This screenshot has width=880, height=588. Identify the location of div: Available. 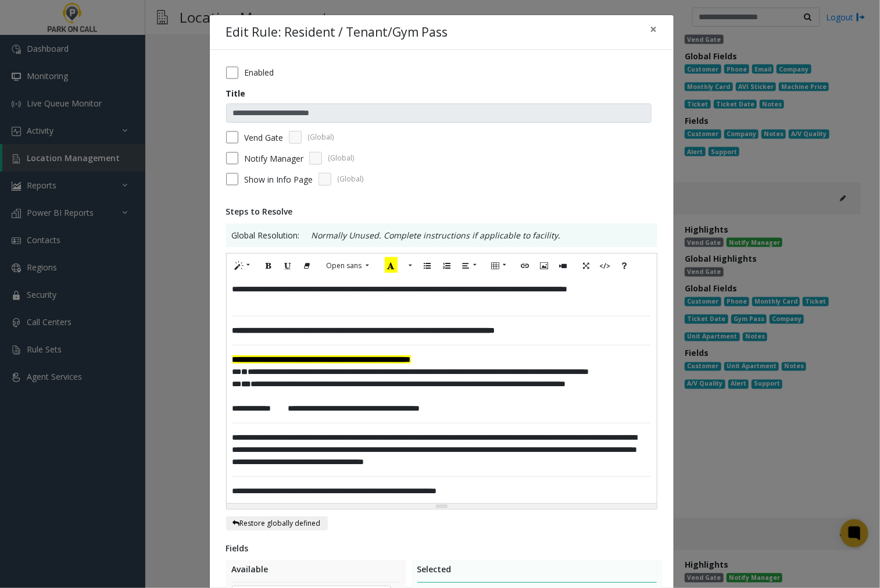
(316, 573).